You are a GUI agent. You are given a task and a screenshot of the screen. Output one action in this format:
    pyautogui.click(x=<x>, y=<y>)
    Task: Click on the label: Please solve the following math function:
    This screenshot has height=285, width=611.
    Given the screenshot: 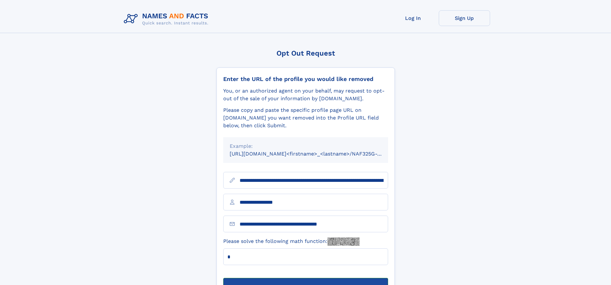 What is the action you would take?
    pyautogui.click(x=291, y=241)
    